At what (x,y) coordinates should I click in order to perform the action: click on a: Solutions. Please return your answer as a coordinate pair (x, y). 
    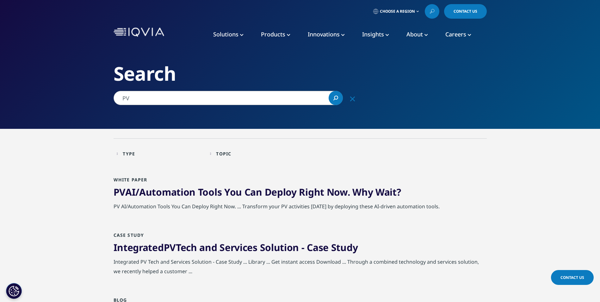
    Looking at the image, I should click on (228, 34).